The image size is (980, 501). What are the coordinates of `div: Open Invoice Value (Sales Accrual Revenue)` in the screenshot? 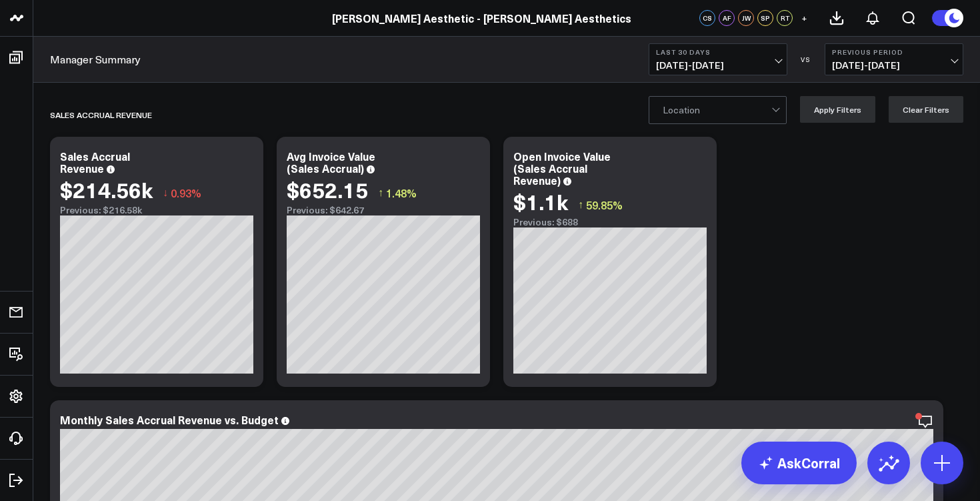 It's located at (563, 168).